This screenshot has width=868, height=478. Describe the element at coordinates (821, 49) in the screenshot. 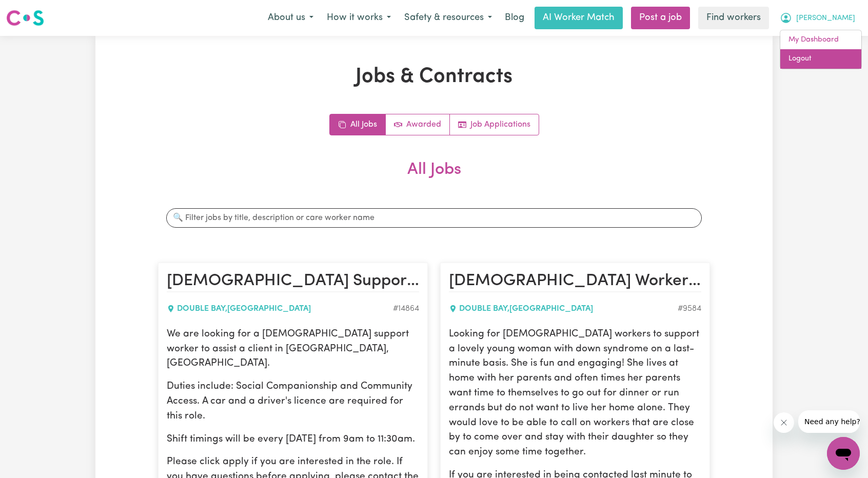

I see `div: My Account` at that location.